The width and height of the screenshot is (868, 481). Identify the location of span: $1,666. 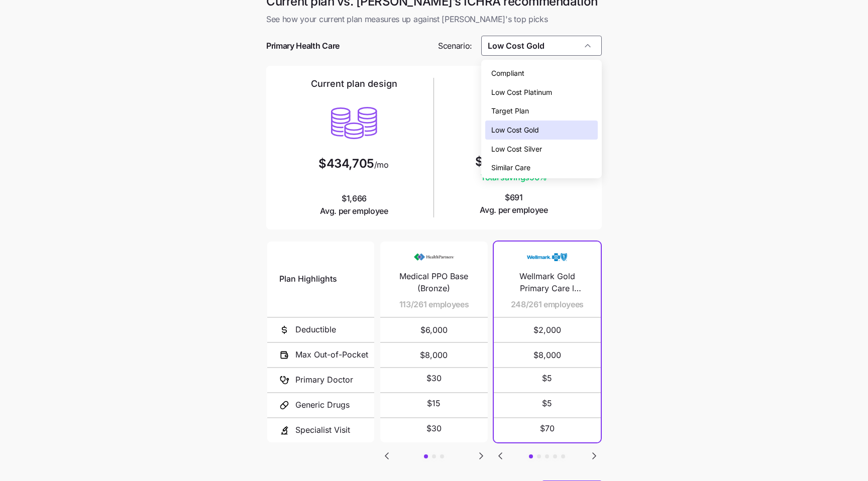
(354, 205).